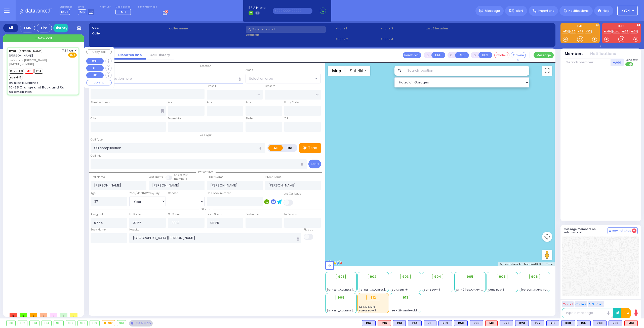  What do you see at coordinates (276, 148) in the screenshot?
I see `label: EMS` at bounding box center [276, 148].